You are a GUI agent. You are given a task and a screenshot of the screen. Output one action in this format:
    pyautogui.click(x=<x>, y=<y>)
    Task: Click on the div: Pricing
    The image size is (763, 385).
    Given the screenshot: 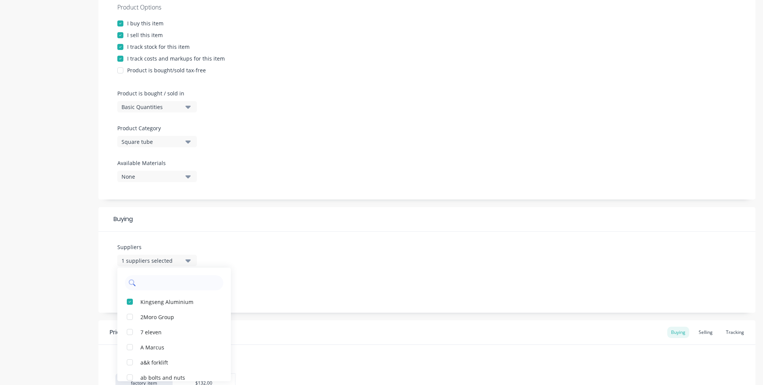 What is the action you would take?
    pyautogui.click(x=119, y=332)
    